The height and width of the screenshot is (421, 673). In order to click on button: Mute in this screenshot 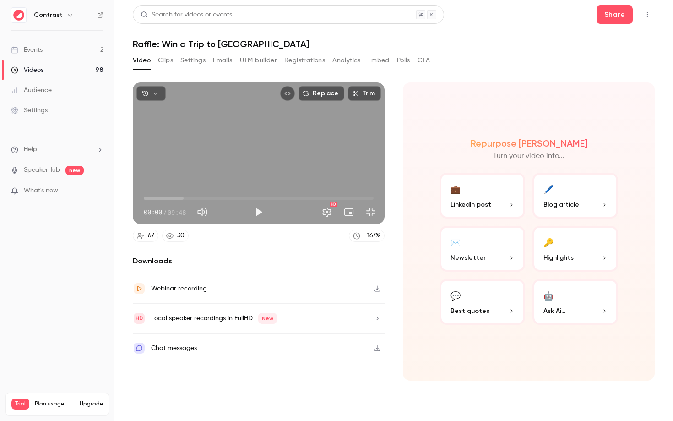, I will do `click(202, 212)`.